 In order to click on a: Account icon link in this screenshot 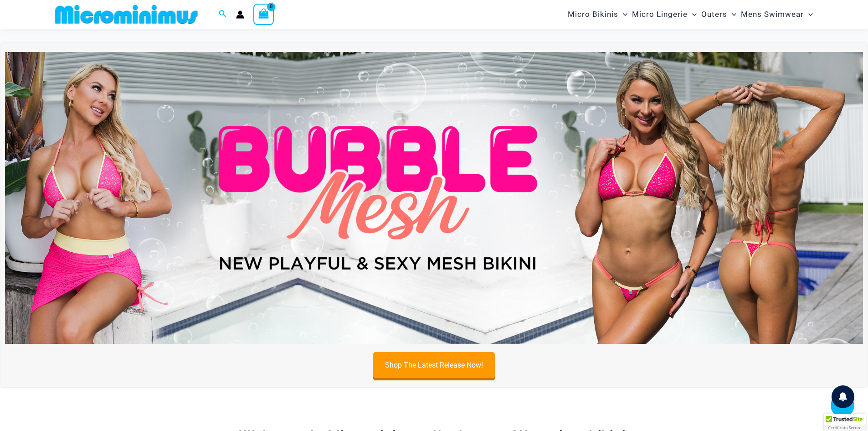, I will do `click(240, 15)`.